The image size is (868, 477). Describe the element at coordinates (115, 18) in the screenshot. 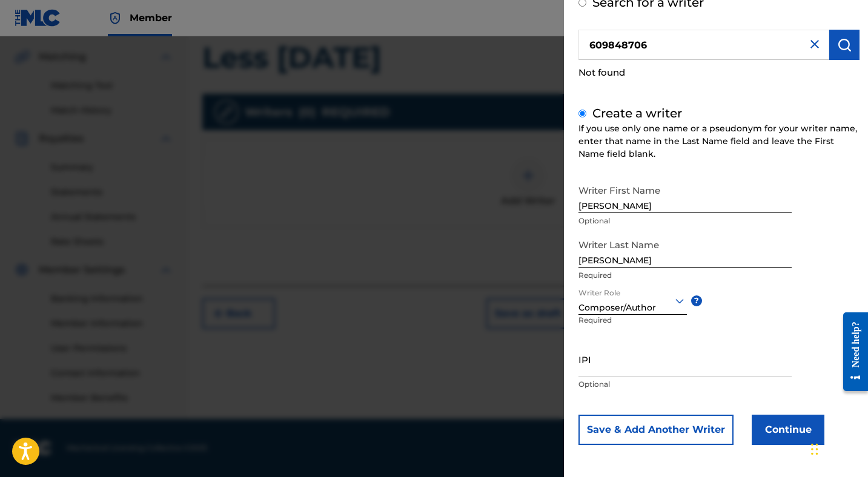

I see `img: Top Rightsholder` at that location.